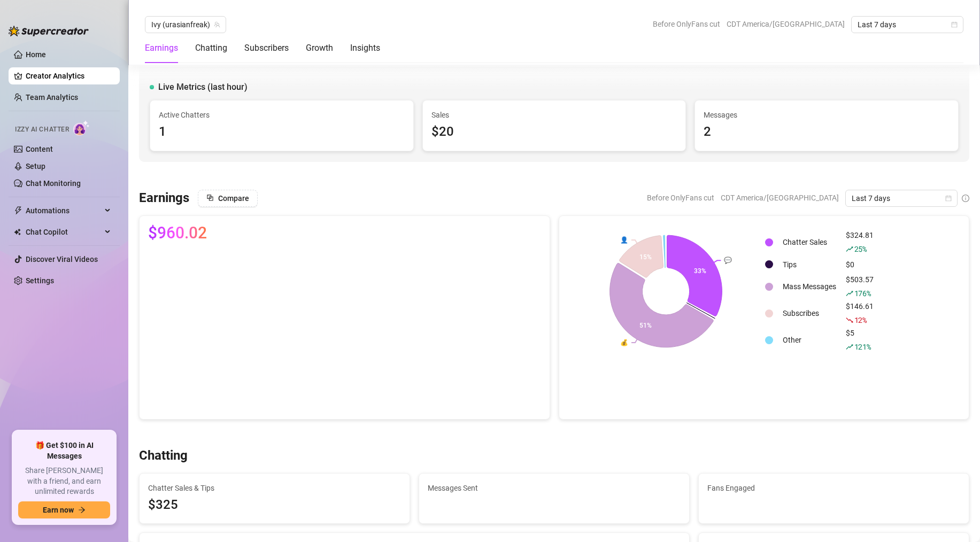 The width and height of the screenshot is (980, 542). I want to click on span: Compare, so click(233, 199).